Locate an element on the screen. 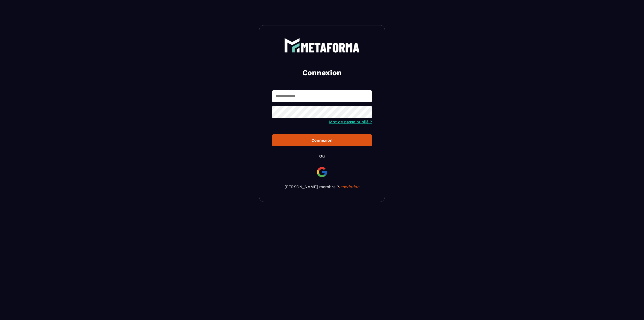 The width and height of the screenshot is (644, 320). img: google is located at coordinates (322, 172).